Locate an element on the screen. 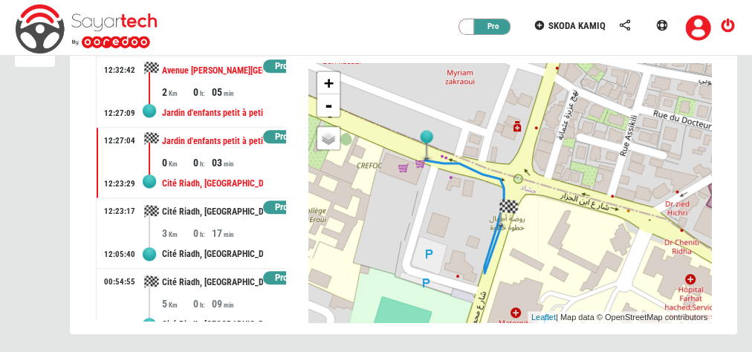 This screenshot has height=352, width=752. div: 12:27:04 is located at coordinates (120, 141).